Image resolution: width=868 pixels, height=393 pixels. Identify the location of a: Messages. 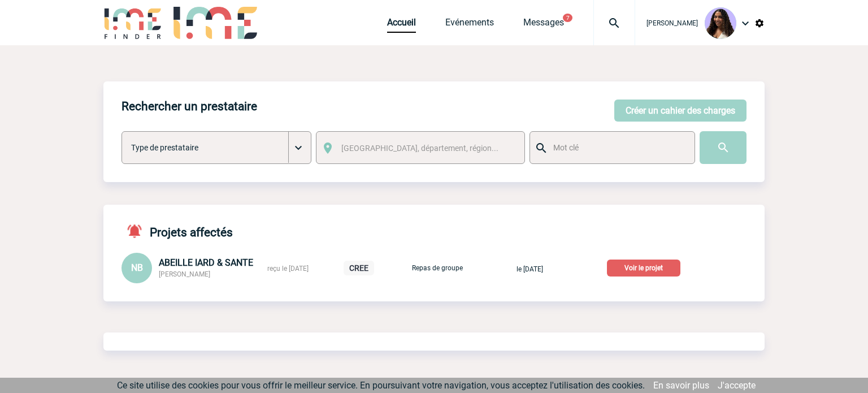
(544, 25).